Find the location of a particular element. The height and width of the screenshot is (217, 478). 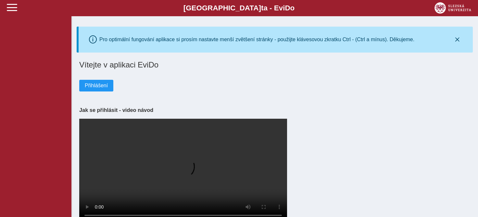

span: o is located at coordinates (293, 8).